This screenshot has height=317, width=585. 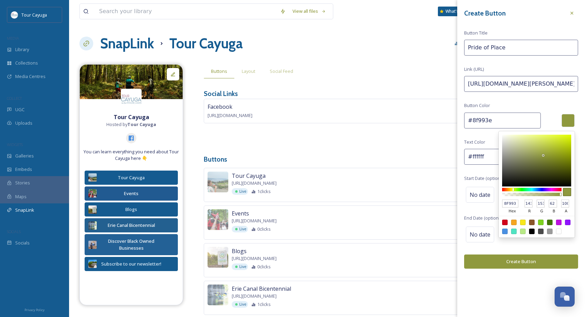 I want to click on span: Embeds, so click(x=23, y=169).